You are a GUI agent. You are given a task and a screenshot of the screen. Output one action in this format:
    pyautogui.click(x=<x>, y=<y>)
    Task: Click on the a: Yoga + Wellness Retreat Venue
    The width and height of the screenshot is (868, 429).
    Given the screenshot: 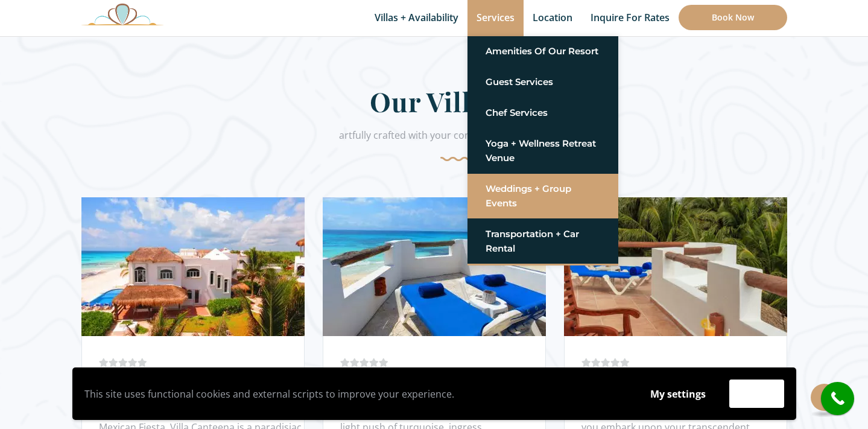 What is the action you would take?
    pyautogui.click(x=543, y=151)
    